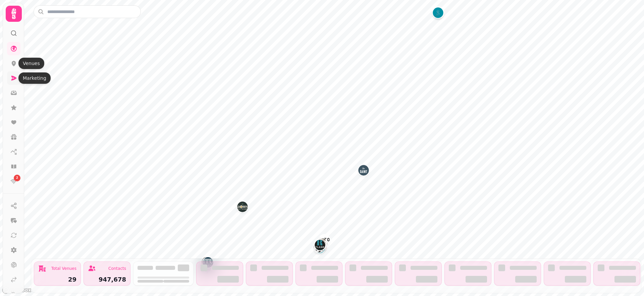 Image resolution: width=644 pixels, height=296 pixels. Describe the element at coordinates (117, 268) in the screenshot. I see `div: Contacts` at that location.